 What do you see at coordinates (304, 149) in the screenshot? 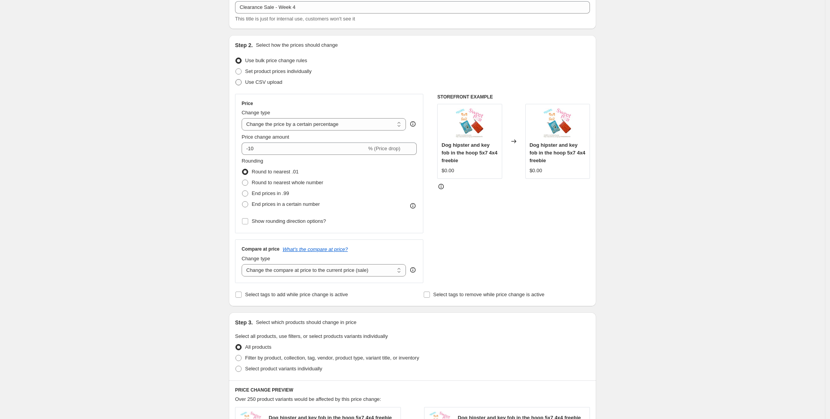
I see `input: -15` at bounding box center [304, 149].